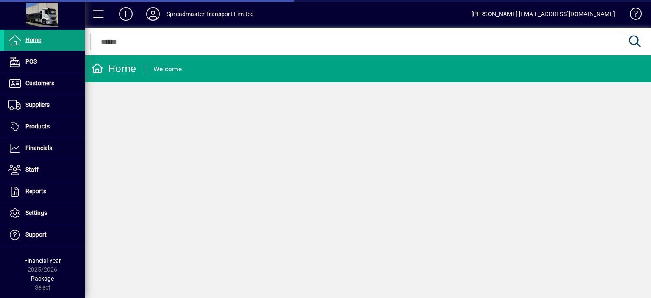  I want to click on div: Spreadmaster Transport Limited, so click(210, 14).